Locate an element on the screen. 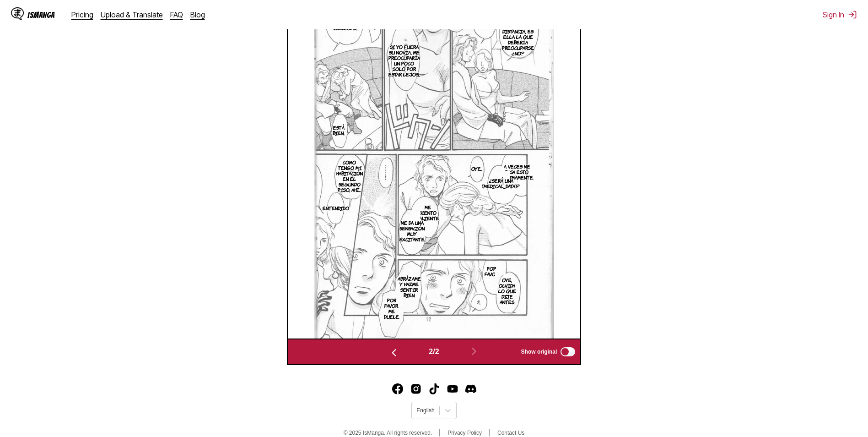  p: Me siento caliente. is located at coordinates (428, 213).